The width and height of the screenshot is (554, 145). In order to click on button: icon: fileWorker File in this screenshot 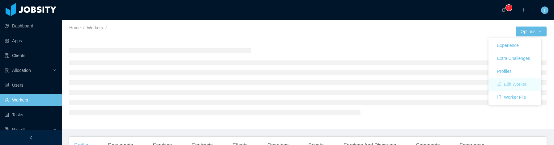, I will do `click(512, 97)`.